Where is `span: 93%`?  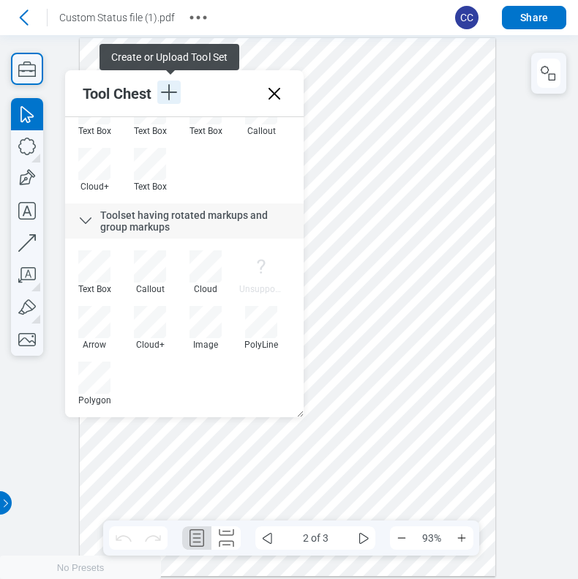 span: 93% is located at coordinates (432, 538).